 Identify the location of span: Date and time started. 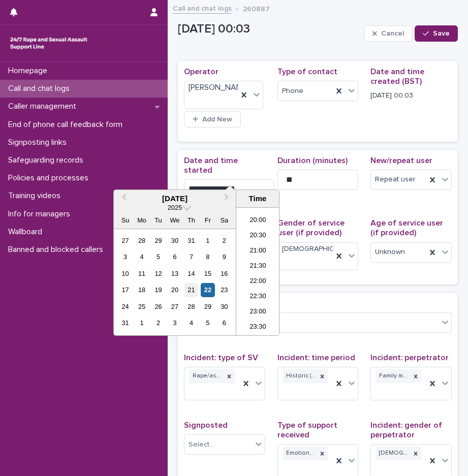
(211, 165).